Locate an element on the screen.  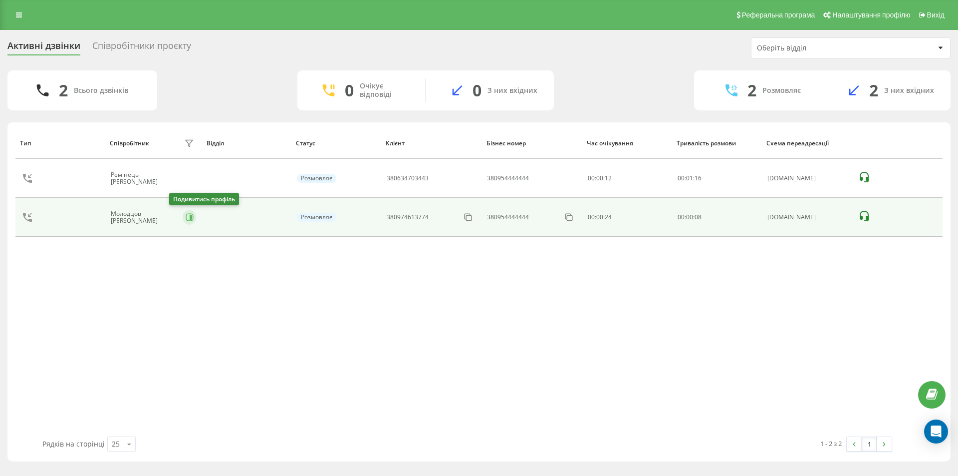
div: Співробітники проєкту is located at coordinates (142, 48).